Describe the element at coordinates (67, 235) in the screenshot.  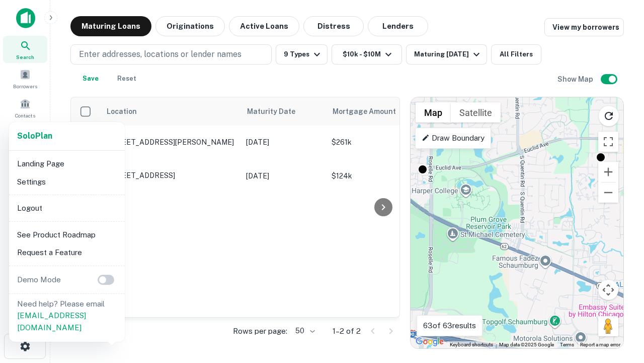
I see `li: See Product Roadmap` at that location.